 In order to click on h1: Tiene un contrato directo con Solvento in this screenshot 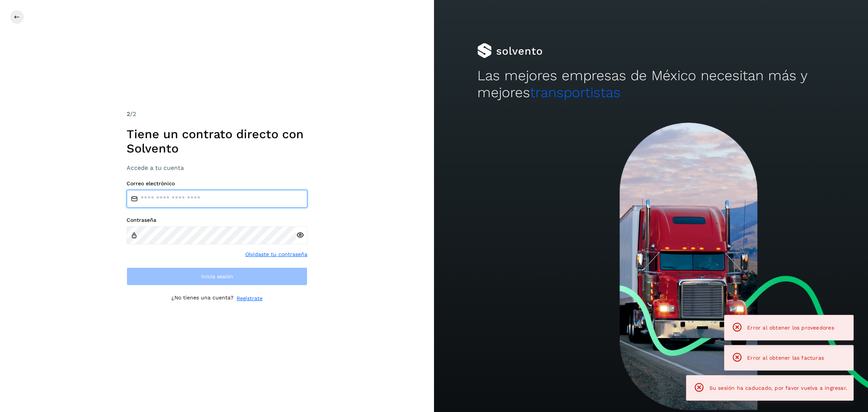, I will do `click(217, 141)`.